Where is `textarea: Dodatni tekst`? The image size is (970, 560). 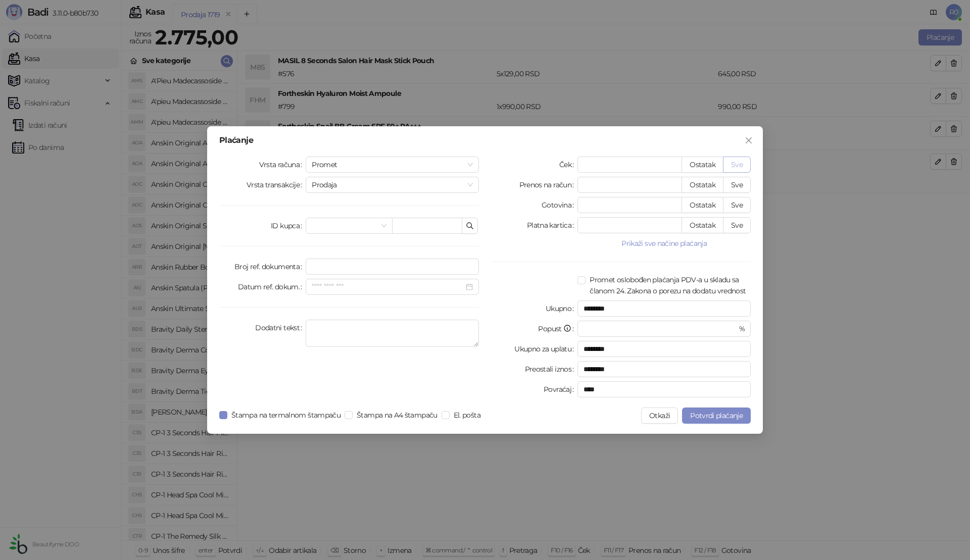 textarea: Dodatni tekst is located at coordinates (392, 333).